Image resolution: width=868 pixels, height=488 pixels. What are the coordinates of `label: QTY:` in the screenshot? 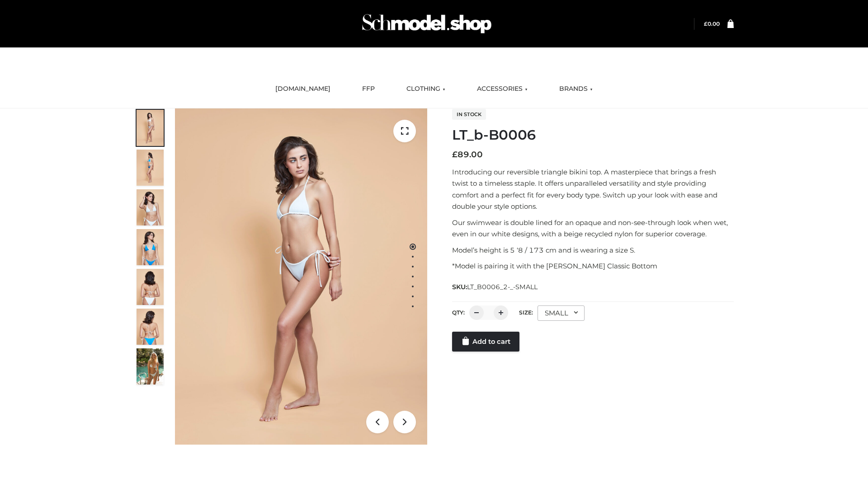 It's located at (458, 313).